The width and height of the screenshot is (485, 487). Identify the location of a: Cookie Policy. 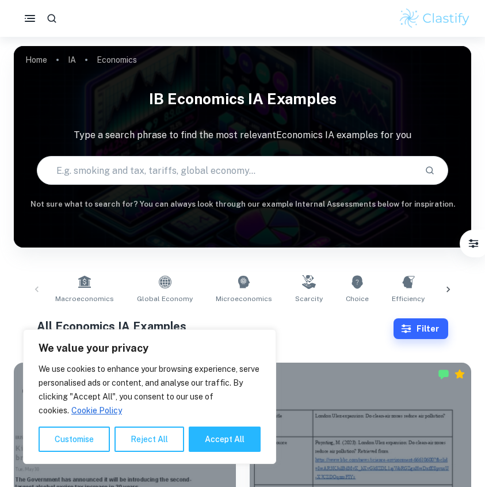
(97, 410).